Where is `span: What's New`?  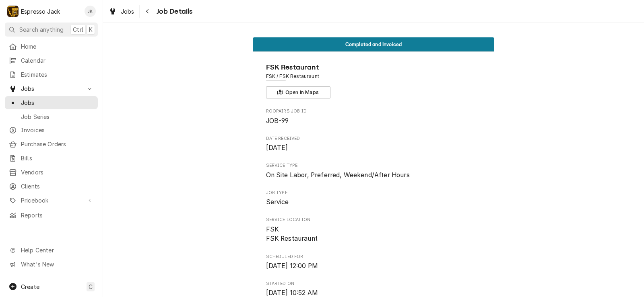 span: What's New is located at coordinates (57, 264).